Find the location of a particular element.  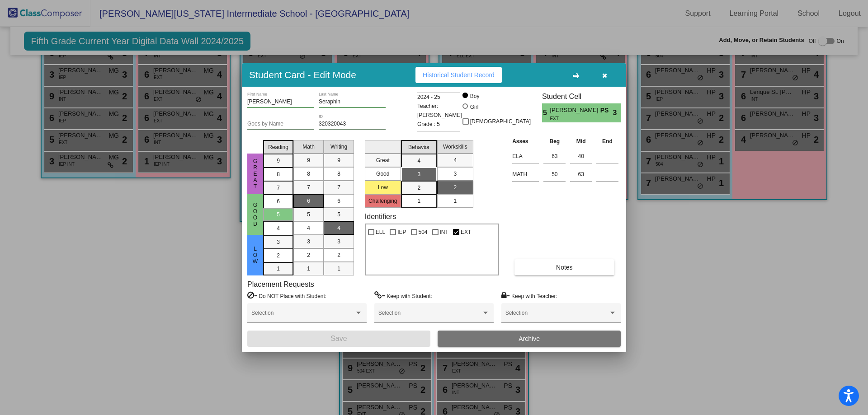

label: = Keep with Student: is located at coordinates (403, 296).